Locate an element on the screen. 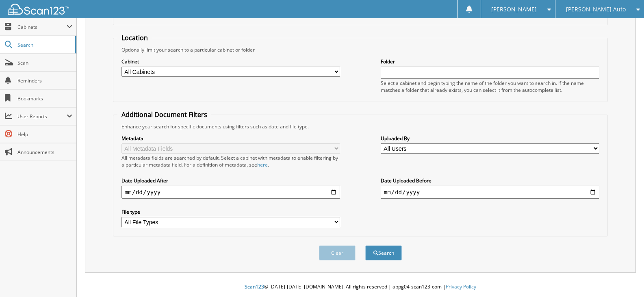 Image resolution: width=644 pixels, height=297 pixels. div: Optionally limit your search to a particular cabinet or folder is located at coordinates (361, 49).